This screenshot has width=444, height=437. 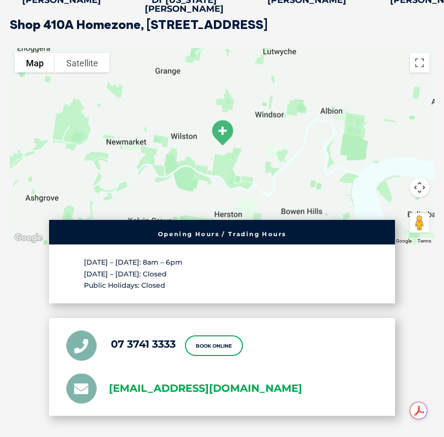 What do you see at coordinates (420, 188) in the screenshot?
I see `button: Map camera controls` at bounding box center [420, 188].